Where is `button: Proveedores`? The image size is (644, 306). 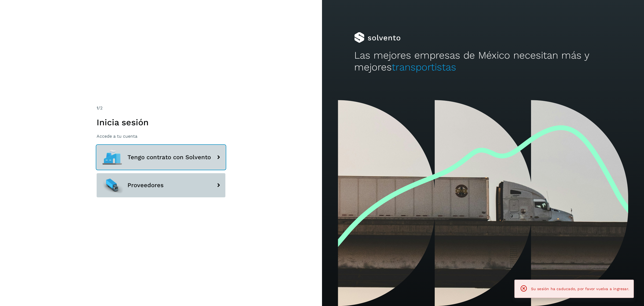
button: Proveedores is located at coordinates (161, 185).